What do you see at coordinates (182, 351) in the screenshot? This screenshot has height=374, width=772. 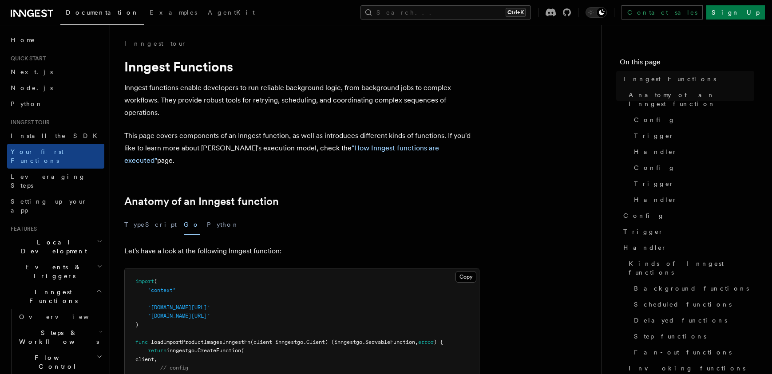 I see `span: inngestgo.` at bounding box center [182, 351].